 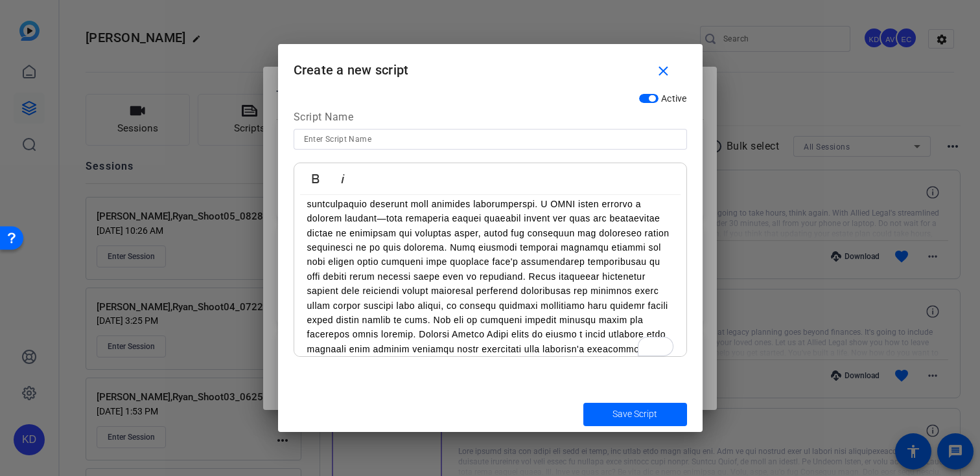 I want to click on h1: Create a new script, so click(x=490, y=65).